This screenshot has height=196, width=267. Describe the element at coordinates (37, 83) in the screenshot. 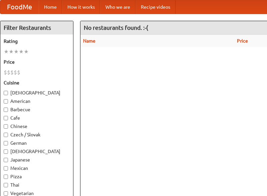

I see `h5: Cuisine` at that location.